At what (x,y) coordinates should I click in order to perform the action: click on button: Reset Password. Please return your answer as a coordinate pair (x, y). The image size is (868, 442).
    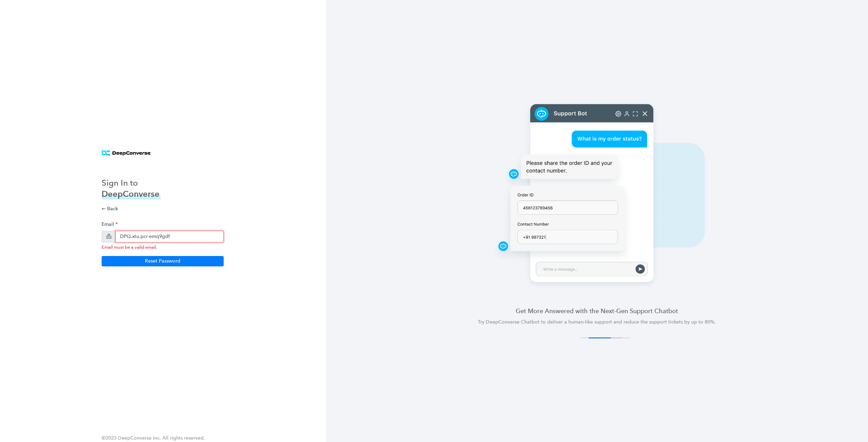
    Looking at the image, I should click on (163, 261).